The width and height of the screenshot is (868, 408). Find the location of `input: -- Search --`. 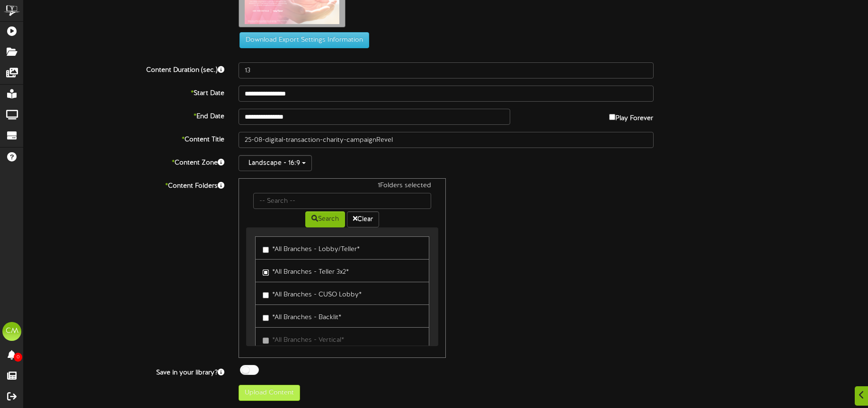

input: -- Search -- is located at coordinates (342, 201).